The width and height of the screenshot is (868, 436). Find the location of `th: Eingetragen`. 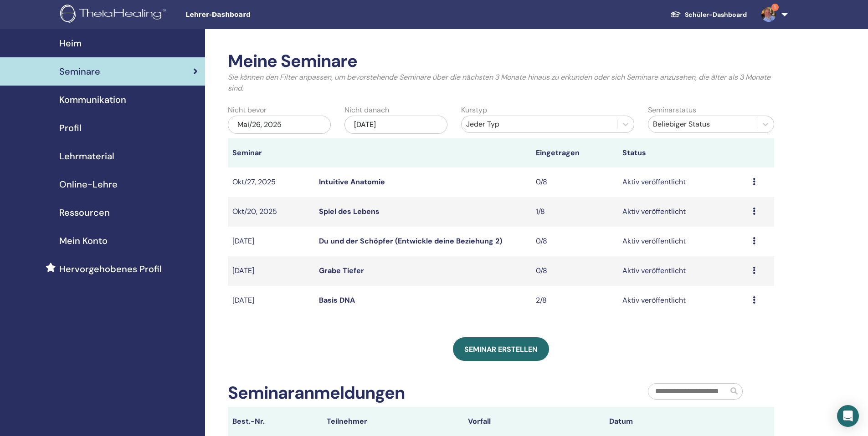

th: Eingetragen is located at coordinates (574, 153).